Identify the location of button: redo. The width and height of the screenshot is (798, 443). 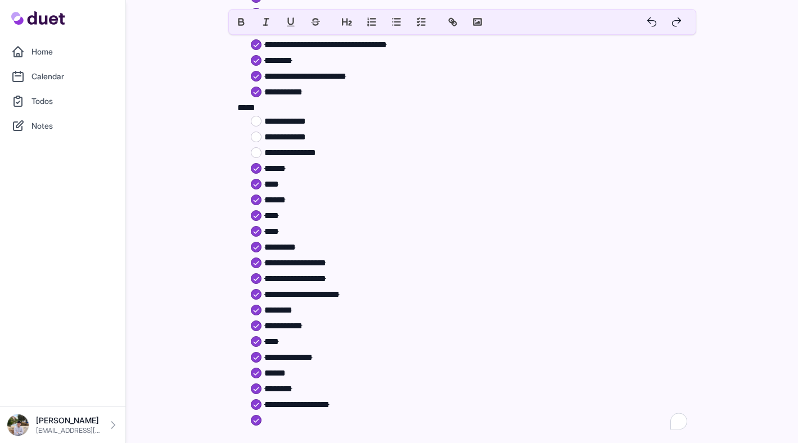
(677, 22).